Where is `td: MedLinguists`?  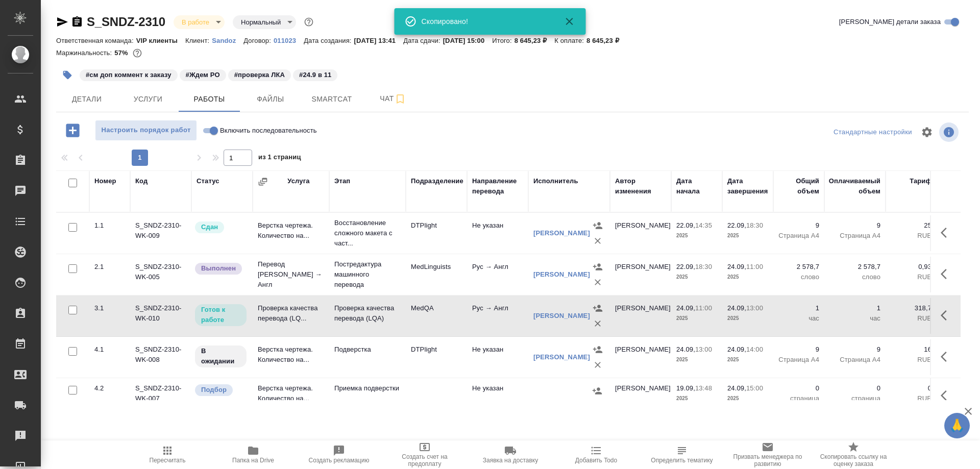 td: MedLinguists is located at coordinates (436, 275).